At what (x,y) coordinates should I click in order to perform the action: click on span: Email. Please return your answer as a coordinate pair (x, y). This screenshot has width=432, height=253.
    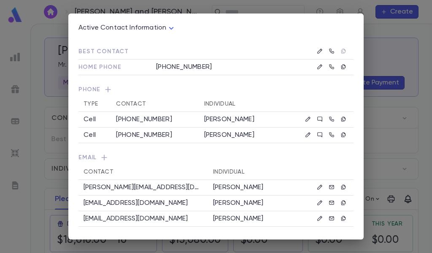
    Looking at the image, I should click on (216, 159).